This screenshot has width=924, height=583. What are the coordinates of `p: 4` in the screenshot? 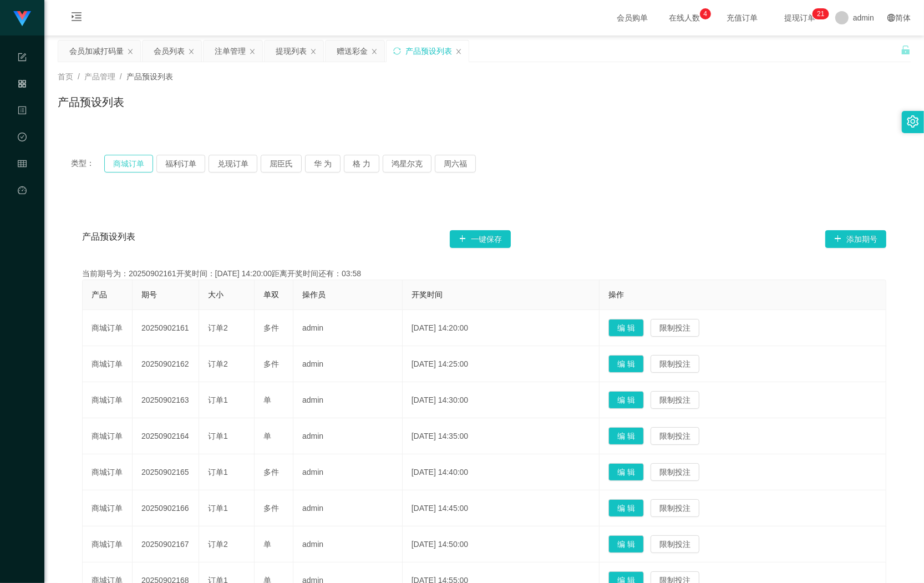 It's located at (706, 14).